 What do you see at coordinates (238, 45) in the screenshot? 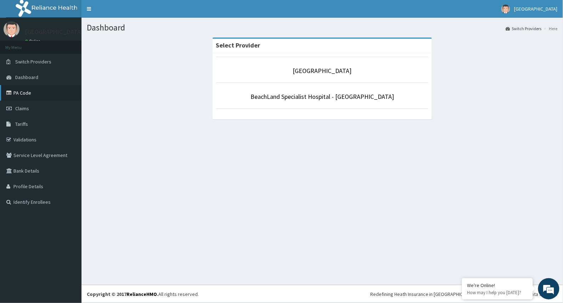
I see `strong: Select Provider` at bounding box center [238, 45].